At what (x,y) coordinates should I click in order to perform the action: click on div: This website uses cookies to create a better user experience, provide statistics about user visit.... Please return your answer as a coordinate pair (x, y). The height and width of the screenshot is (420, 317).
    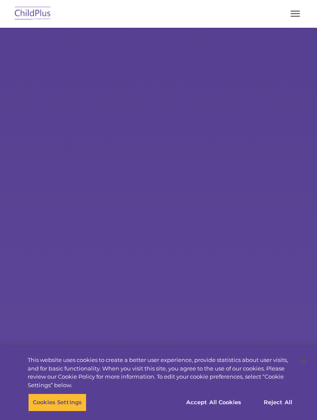
    Looking at the image, I should click on (161, 372).